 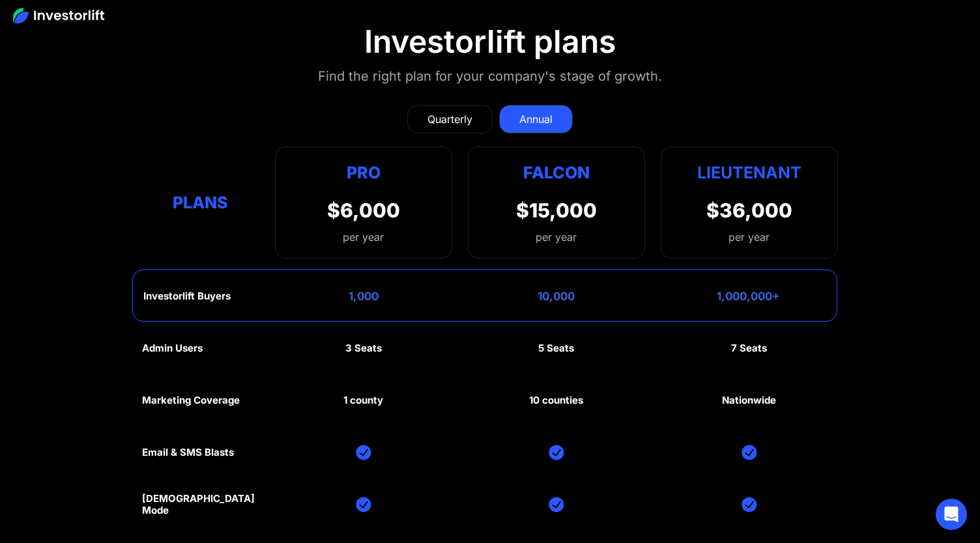 I want to click on div: Investorlift plans, so click(x=490, y=42).